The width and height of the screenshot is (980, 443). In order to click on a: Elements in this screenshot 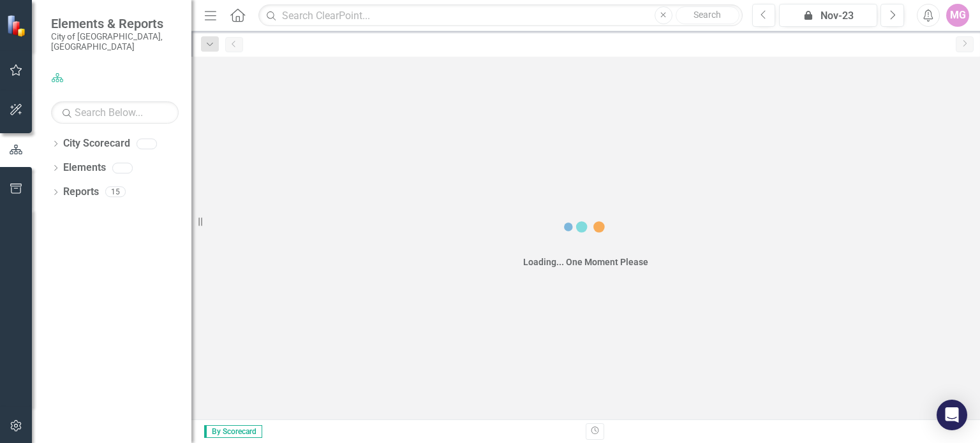, I will do `click(84, 168)`.